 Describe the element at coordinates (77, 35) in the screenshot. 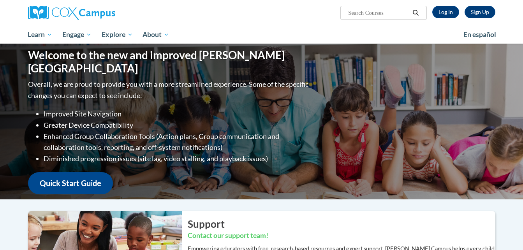

I see `span: Engage` at that location.